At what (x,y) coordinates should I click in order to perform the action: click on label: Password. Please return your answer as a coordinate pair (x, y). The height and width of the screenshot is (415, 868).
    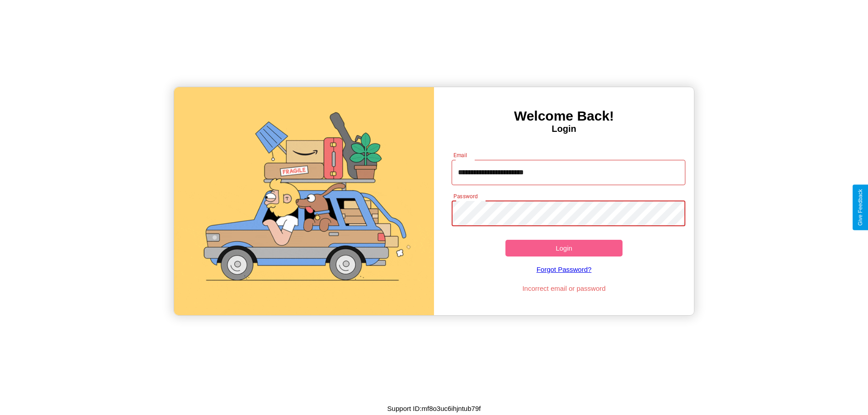
    Looking at the image, I should click on (466, 196).